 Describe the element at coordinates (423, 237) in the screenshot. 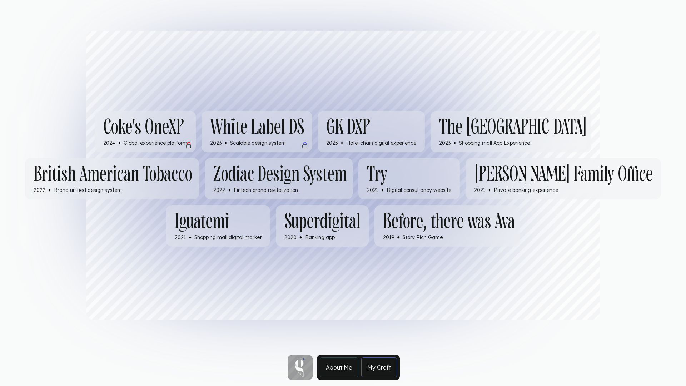

I see `p: Story Rich Game` at that location.